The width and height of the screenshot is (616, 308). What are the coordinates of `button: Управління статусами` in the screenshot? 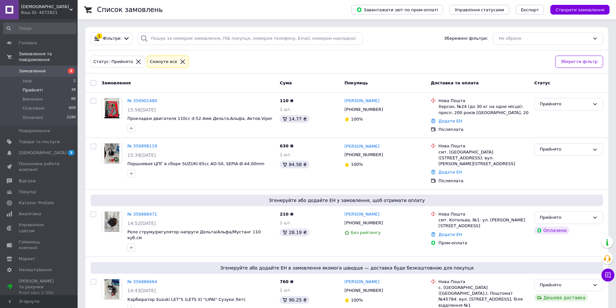 It's located at (479, 10).